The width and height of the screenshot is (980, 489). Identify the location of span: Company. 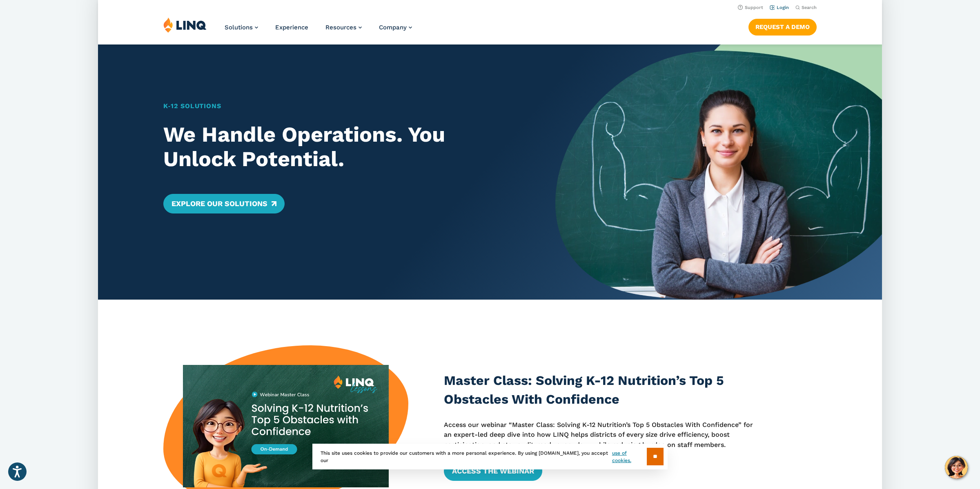
(393, 27).